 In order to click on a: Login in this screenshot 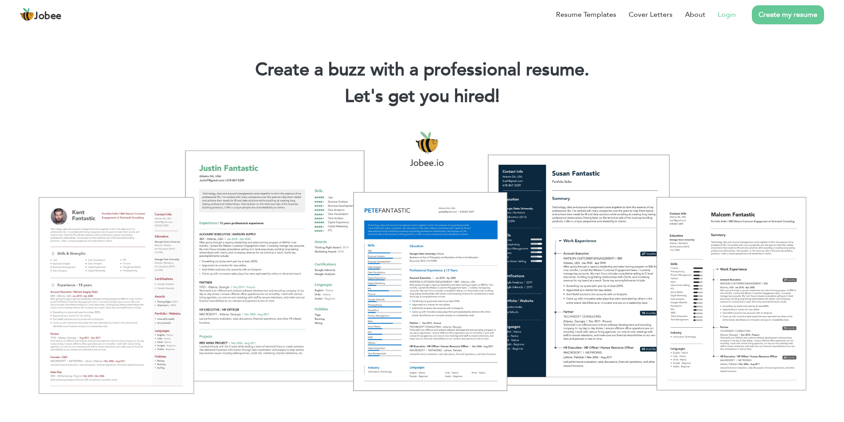, I will do `click(727, 15)`.